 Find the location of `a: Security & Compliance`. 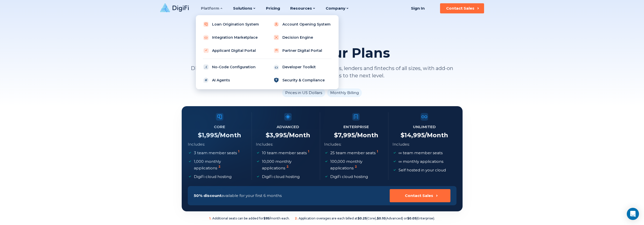

a: Security & Compliance is located at coordinates (302, 80).